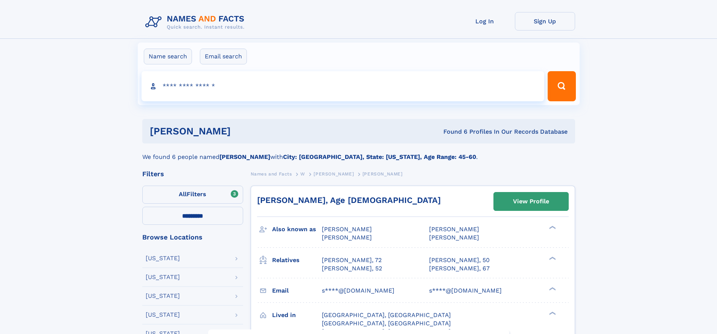 This screenshot has width=717, height=334. Describe the element at coordinates (297, 291) in the screenshot. I see `h3: Email` at that location.